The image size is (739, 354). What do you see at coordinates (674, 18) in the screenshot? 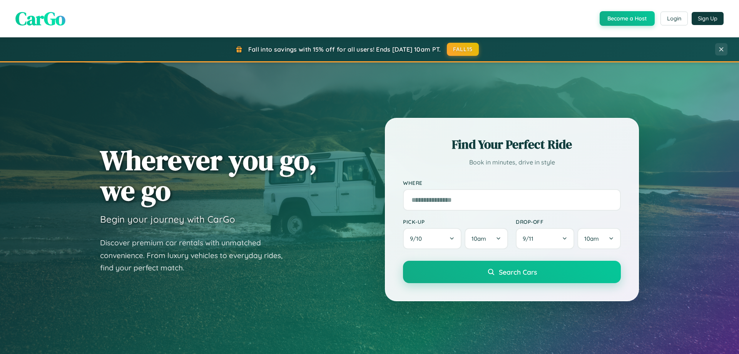
I see `button: Login` at bounding box center [674, 18].